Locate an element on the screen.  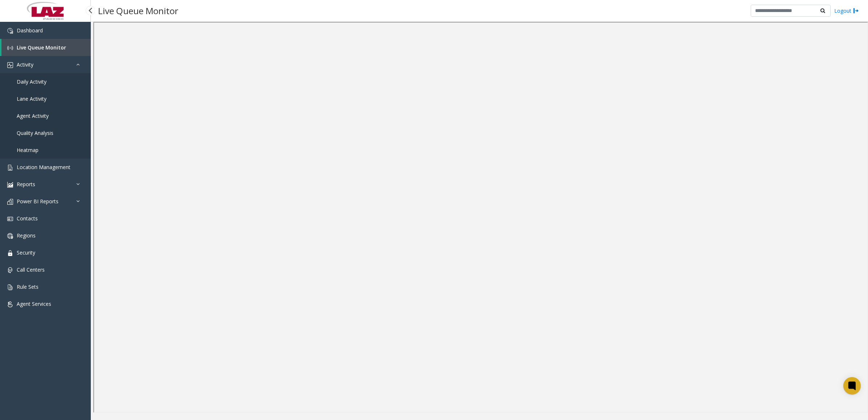
span: Power BI Reports is located at coordinates (38, 201).